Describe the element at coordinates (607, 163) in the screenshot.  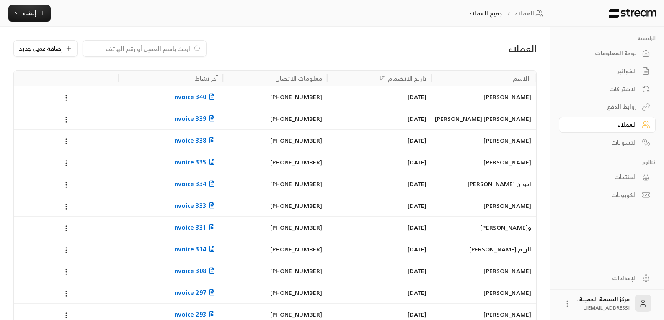
I see `p: كتالوج` at that location.